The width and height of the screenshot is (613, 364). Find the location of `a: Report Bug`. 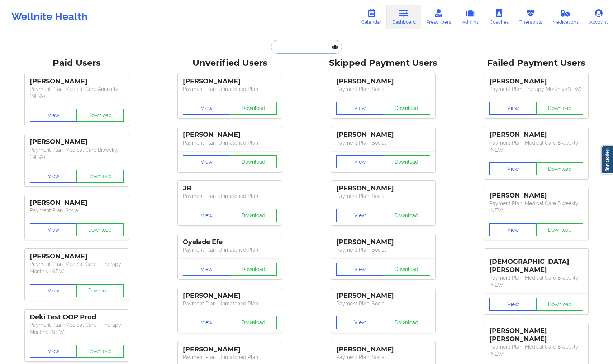

a: Report Bug is located at coordinates (607, 160).